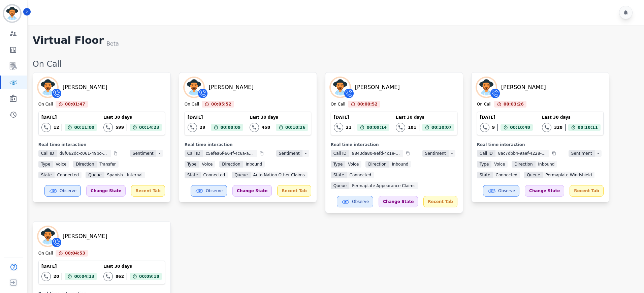 This screenshot has width=644, height=293. I want to click on span: 00:05:52, so click(221, 104).